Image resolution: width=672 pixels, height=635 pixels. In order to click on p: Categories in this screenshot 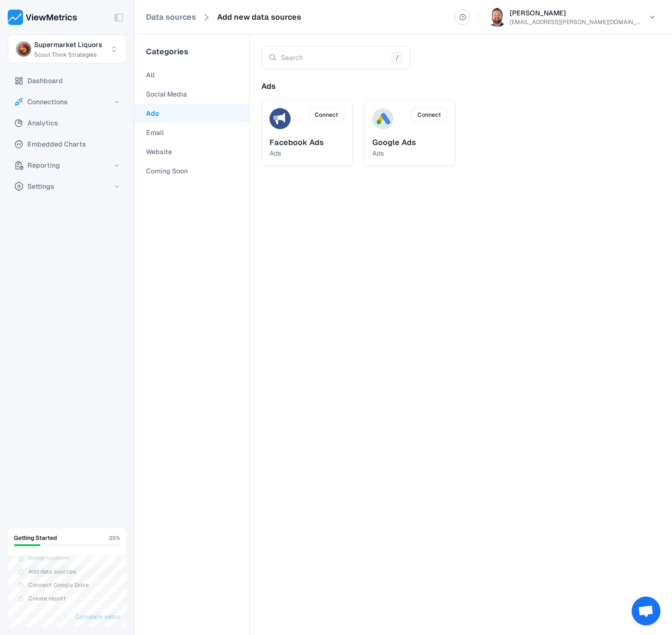, I will do `click(192, 51)`.